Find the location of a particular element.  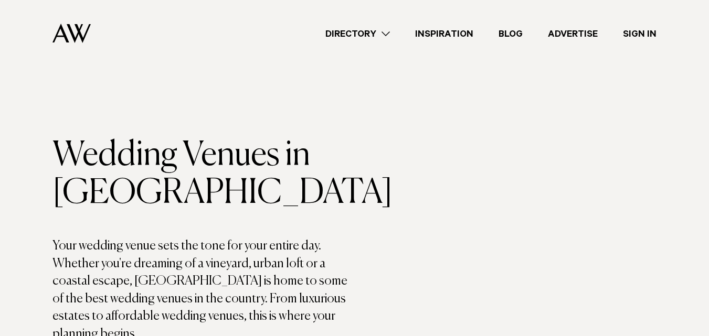

a: Directory is located at coordinates (357, 34).